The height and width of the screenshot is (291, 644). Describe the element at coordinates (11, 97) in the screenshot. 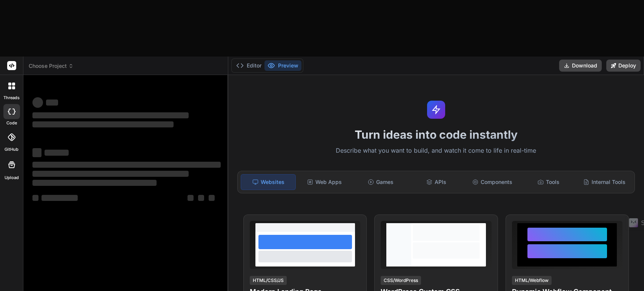

I see `label: threads` at that location.